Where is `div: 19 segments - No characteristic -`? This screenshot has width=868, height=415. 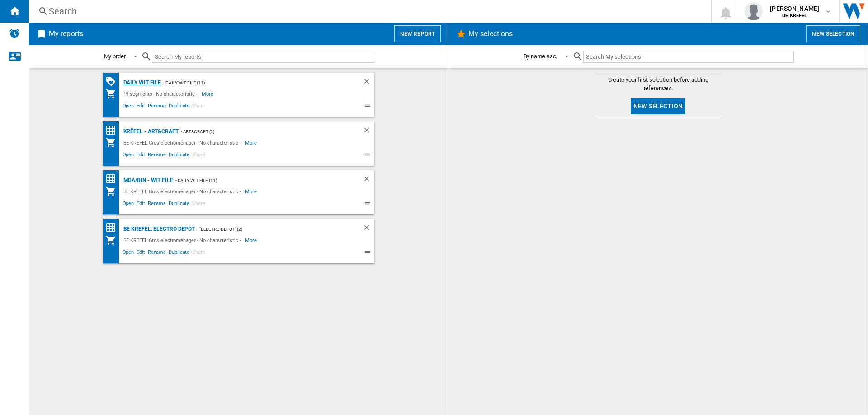
div: 19 segments - No characteristic - is located at coordinates (161, 94).